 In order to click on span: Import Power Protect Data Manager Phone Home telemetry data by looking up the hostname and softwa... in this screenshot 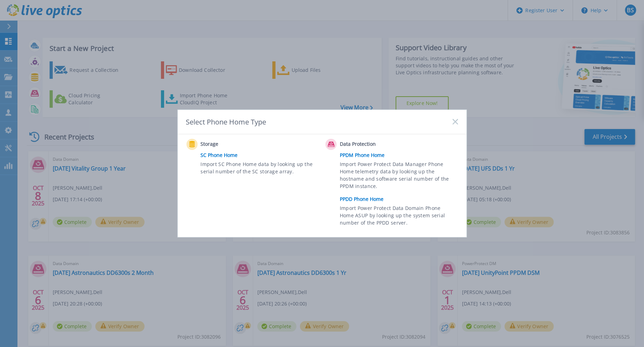, I will do `click(398, 176)`.